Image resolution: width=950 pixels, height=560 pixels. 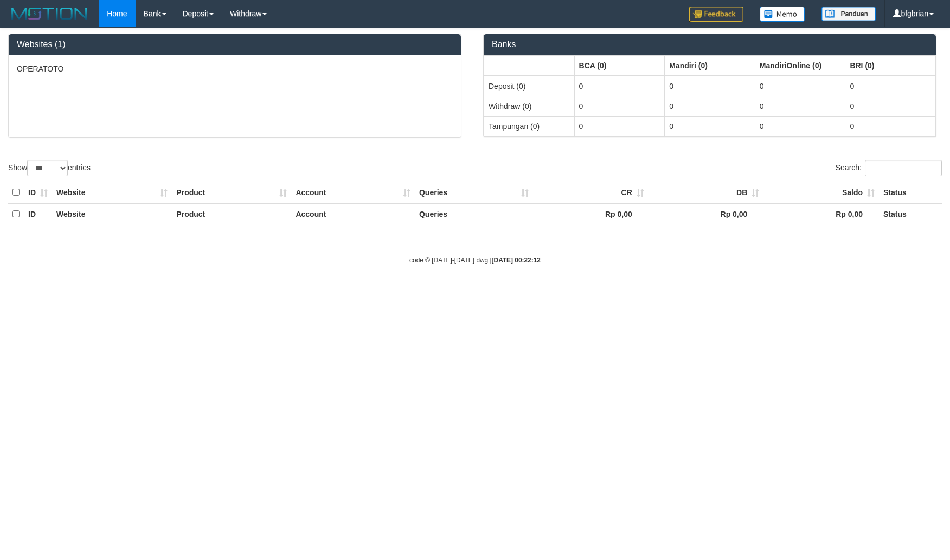 I want to click on h3: Websites (1), so click(x=235, y=44).